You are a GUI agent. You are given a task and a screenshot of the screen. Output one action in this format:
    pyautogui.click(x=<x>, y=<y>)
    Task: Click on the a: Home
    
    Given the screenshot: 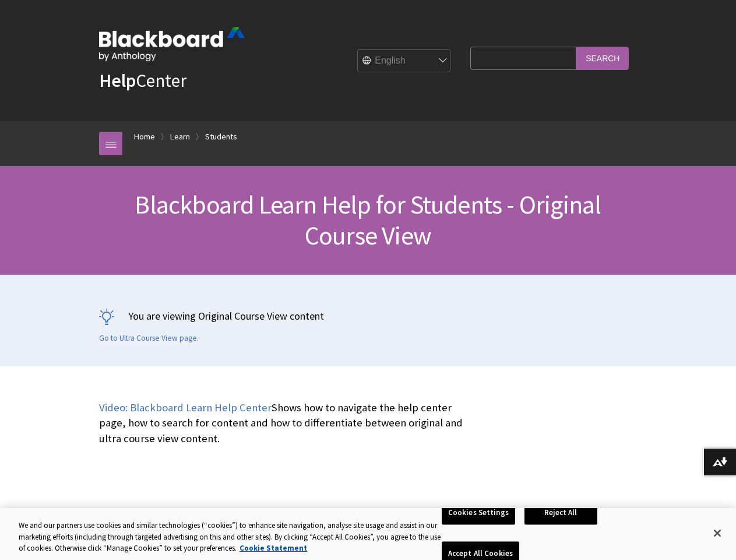 What is the action you would take?
    pyautogui.click(x=144, y=136)
    